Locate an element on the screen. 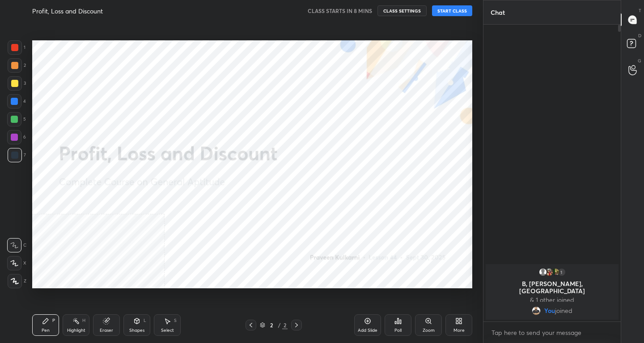 The width and height of the screenshot is (644, 343). span: joined is located at coordinates (564, 311).